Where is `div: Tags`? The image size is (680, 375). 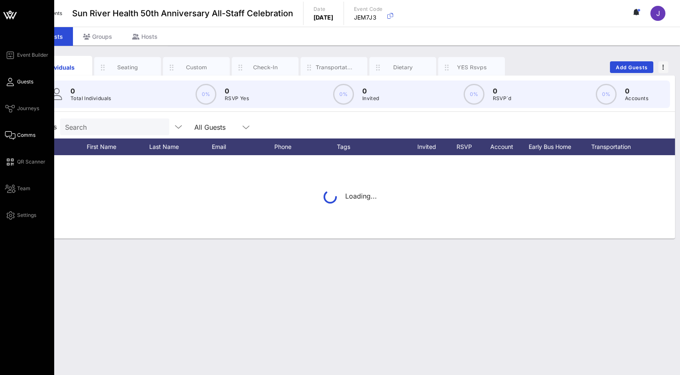 div: Tags is located at coordinates (372, 147).